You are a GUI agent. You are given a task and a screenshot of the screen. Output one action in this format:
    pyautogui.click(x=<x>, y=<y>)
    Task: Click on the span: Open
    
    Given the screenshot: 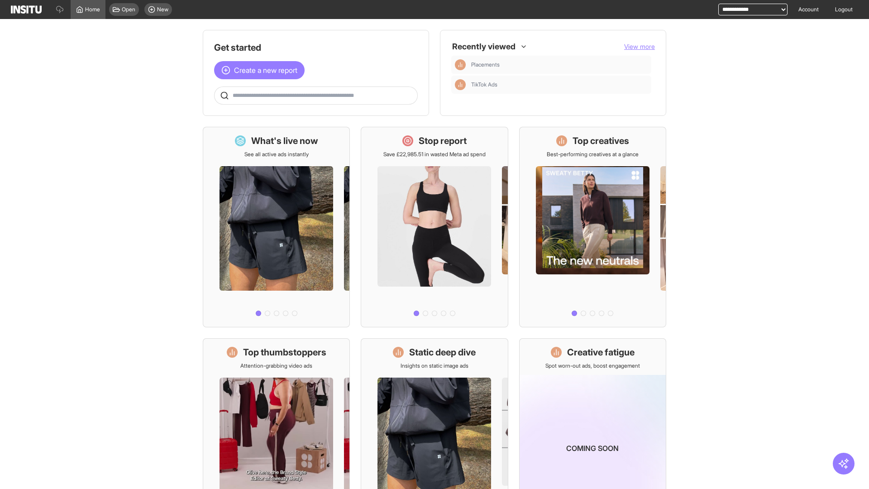 What is the action you would take?
    pyautogui.click(x=129, y=10)
    